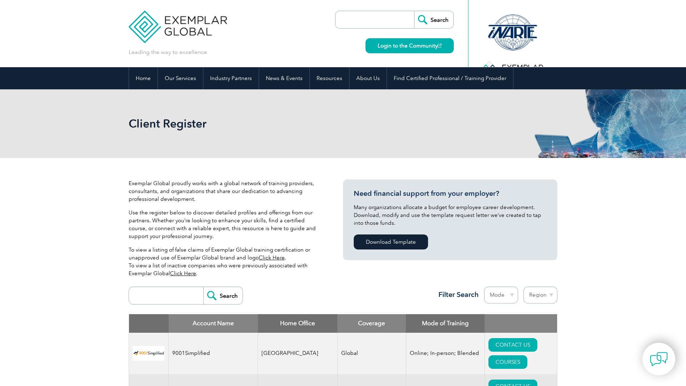  What do you see at coordinates (391, 242) in the screenshot?
I see `a: Download Template` at bounding box center [391, 242].